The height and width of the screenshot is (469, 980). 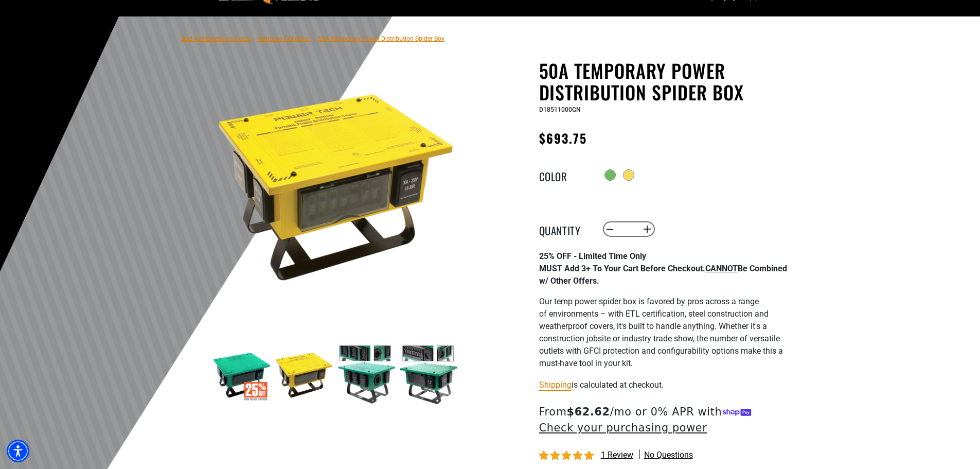 What do you see at coordinates (216, 38) in the screenshot?
I see `a: Bad Ass Extension Cords` at bounding box center [216, 38].